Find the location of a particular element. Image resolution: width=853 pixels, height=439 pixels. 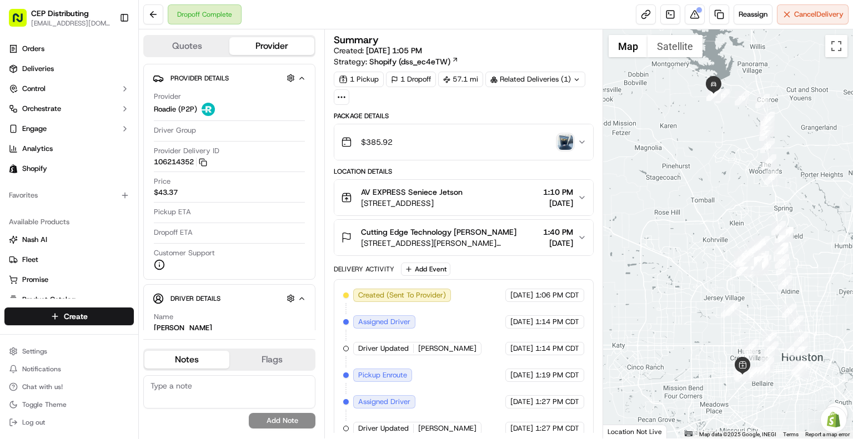

span: Shopify (dss_ec4eTW) is located at coordinates (410, 62).